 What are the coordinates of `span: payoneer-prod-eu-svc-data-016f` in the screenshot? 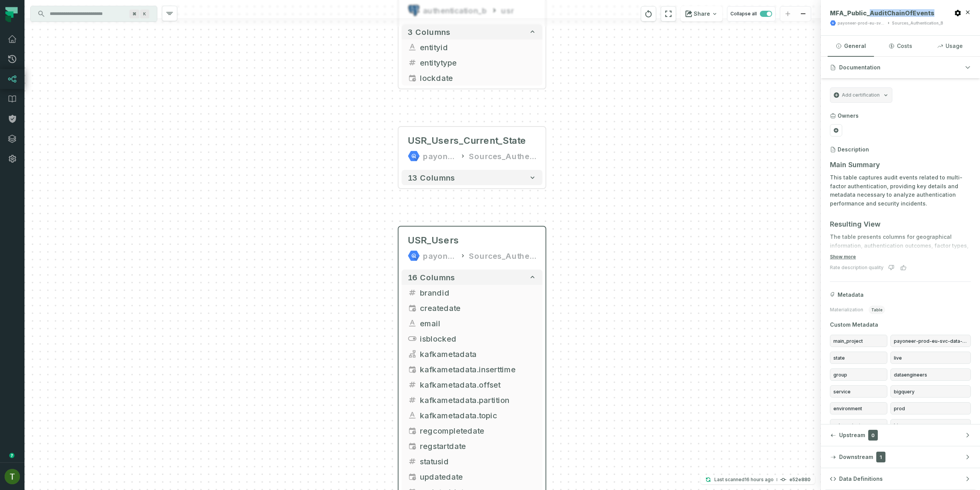 It's located at (931, 341).